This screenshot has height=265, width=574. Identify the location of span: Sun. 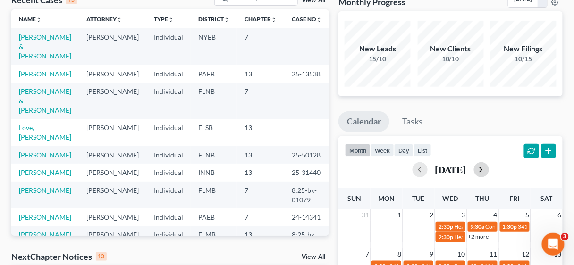
(354, 198).